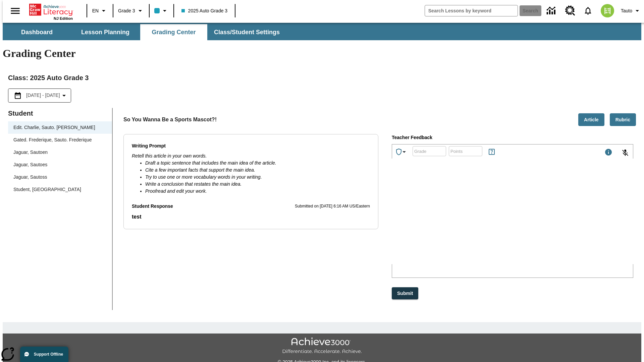 Image resolution: width=644 pixels, height=362 pixels. Describe the element at coordinates (39, 96) in the screenshot. I see `button: Select the date range menu item` at that location.